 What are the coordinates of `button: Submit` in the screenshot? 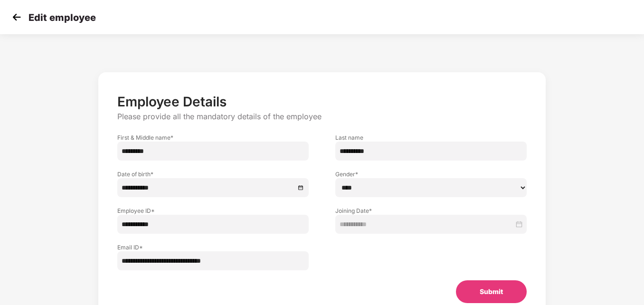 It's located at (491, 292).